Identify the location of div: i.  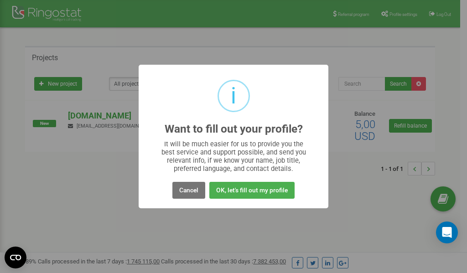
(233, 96).